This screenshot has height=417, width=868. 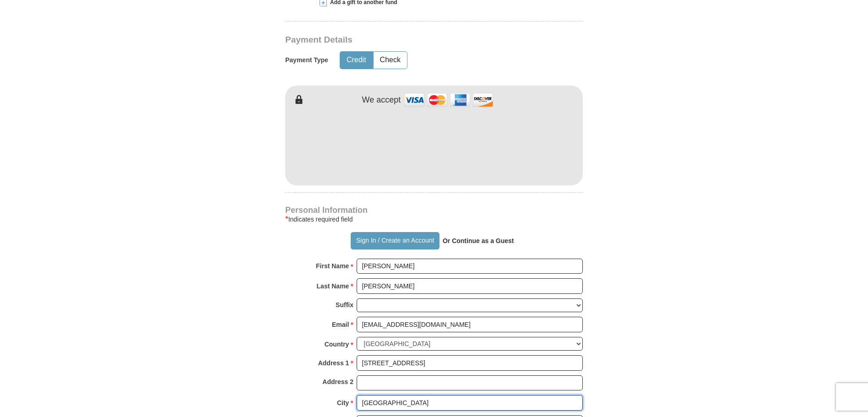 I want to click on strong: Suffix, so click(x=344, y=305).